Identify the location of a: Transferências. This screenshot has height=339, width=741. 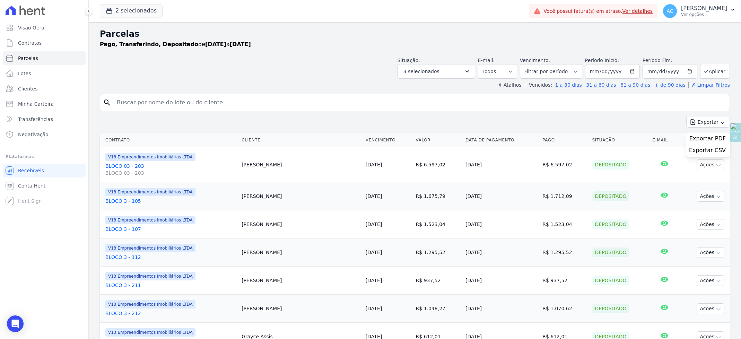
(44, 119).